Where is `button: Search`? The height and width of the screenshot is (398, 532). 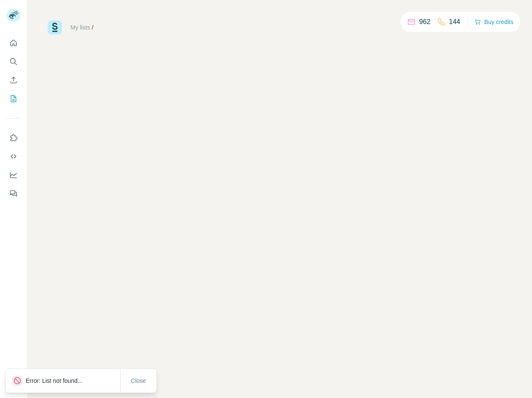 button: Search is located at coordinates (14, 62).